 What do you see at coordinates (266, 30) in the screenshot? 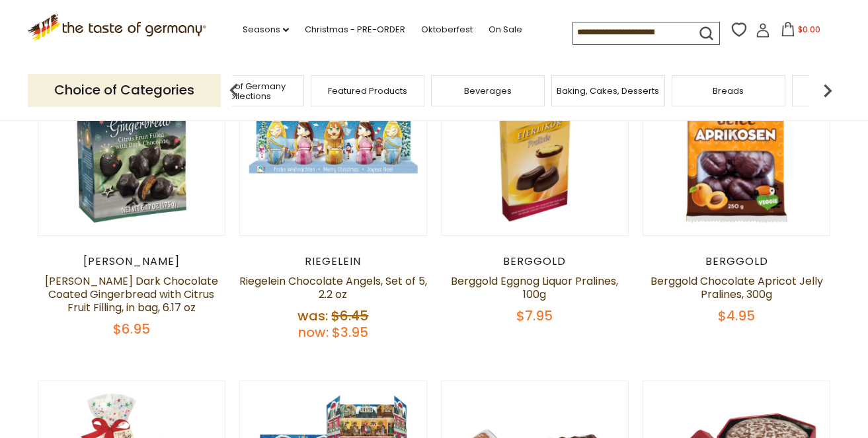
I see `a: Seasons` at bounding box center [266, 30].